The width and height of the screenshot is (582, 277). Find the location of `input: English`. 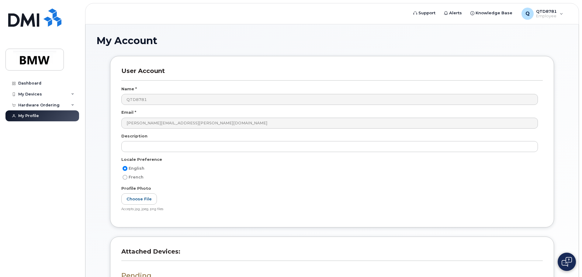

input: English is located at coordinates (125, 168).